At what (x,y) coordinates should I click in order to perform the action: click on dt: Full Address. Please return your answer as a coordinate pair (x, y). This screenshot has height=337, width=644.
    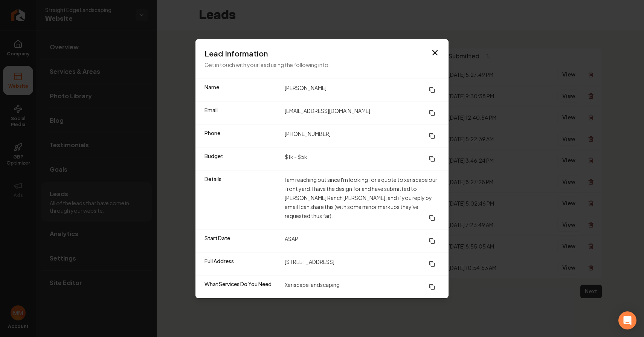
    Looking at the image, I should click on (242, 264).